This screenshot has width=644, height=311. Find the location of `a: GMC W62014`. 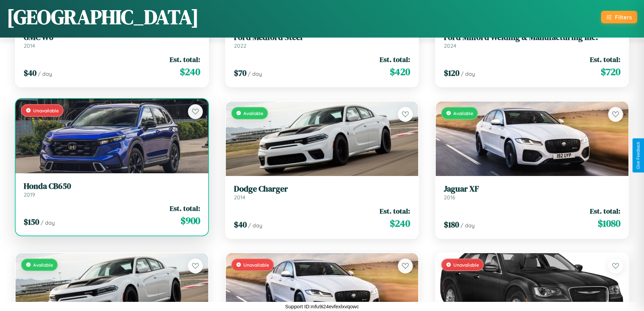

a: GMC W62014 is located at coordinates (112, 41).